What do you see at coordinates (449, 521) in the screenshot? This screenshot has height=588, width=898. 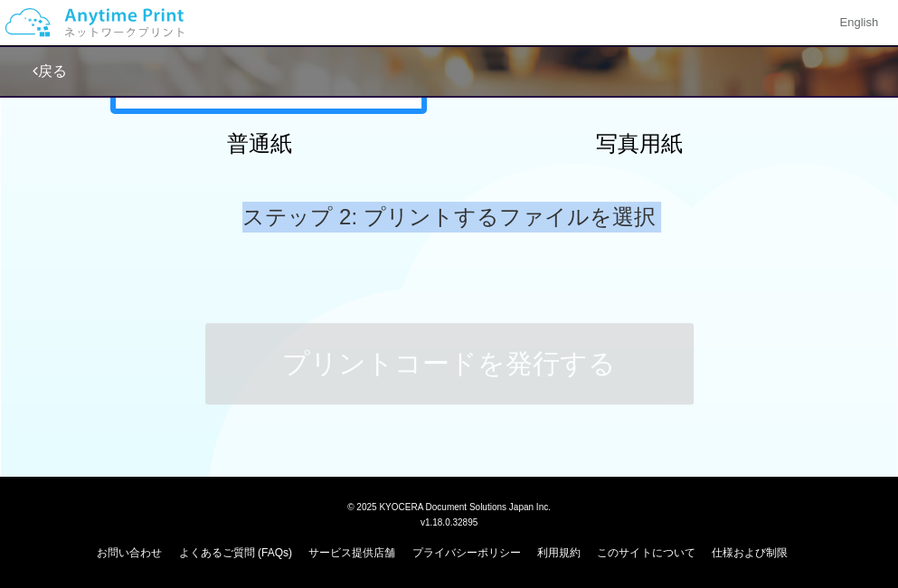 I see `span: v1.18.0.32895` at bounding box center [449, 521].